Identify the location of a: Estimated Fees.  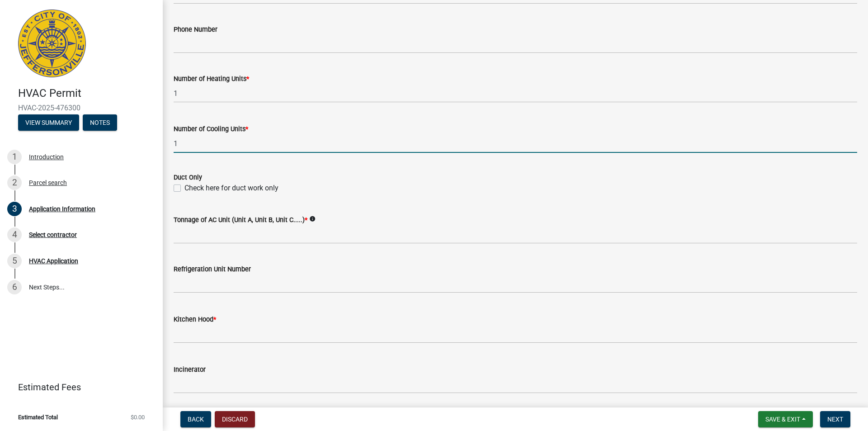
(78, 387).